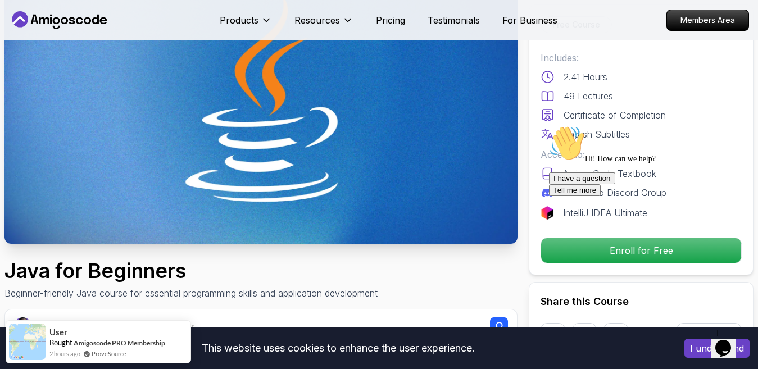 The width and height of the screenshot is (758, 369). What do you see at coordinates (58, 332) in the screenshot?
I see `span: User` at bounding box center [58, 332].